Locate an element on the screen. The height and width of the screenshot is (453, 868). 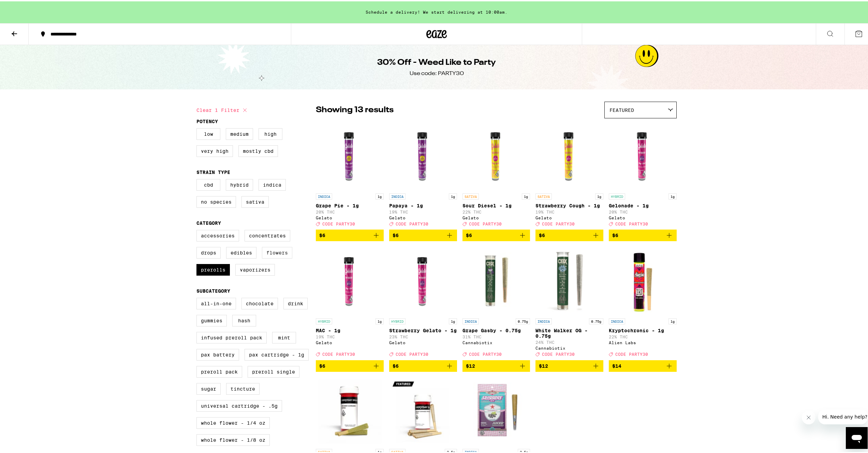
img: Cannabiotix - White Walker OG - 0.75g is located at coordinates (569, 280).